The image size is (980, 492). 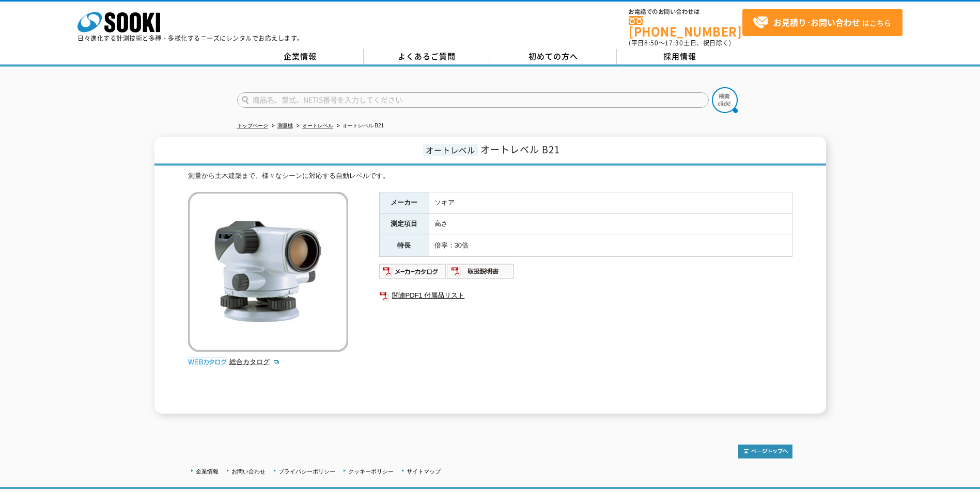 What do you see at coordinates (317, 125) in the screenshot?
I see `a: オートレベル` at bounding box center [317, 125].